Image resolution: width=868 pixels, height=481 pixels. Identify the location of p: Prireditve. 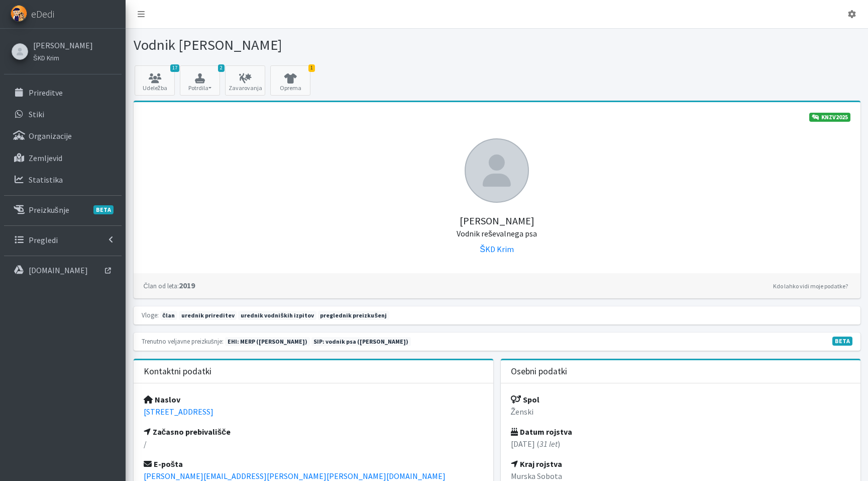
(46, 92).